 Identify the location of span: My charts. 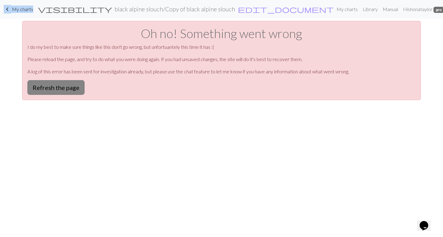
(22, 9).